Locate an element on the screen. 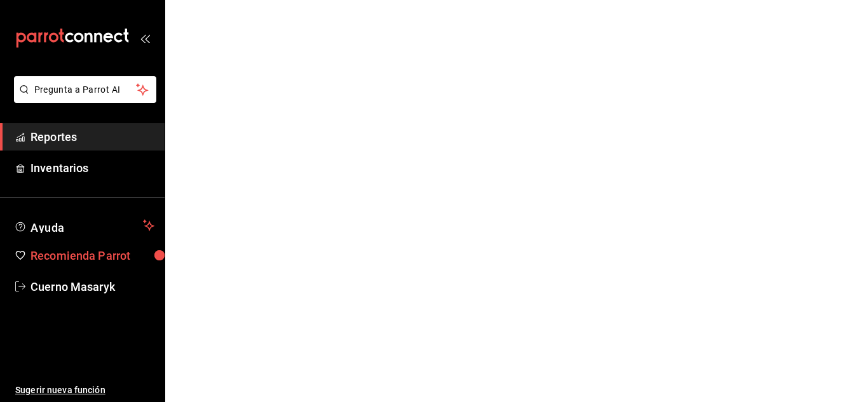 The height and width of the screenshot is (402, 868). span: Ayuda is located at coordinates (84, 225).